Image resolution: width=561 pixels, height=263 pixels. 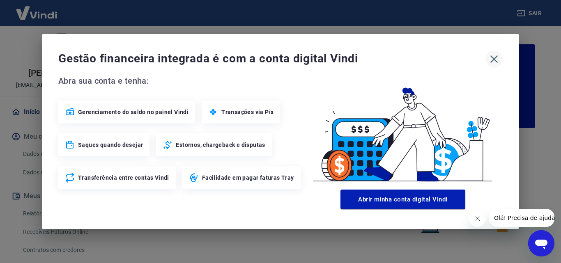 I want to click on span: Transações via Pix, so click(x=247, y=112).